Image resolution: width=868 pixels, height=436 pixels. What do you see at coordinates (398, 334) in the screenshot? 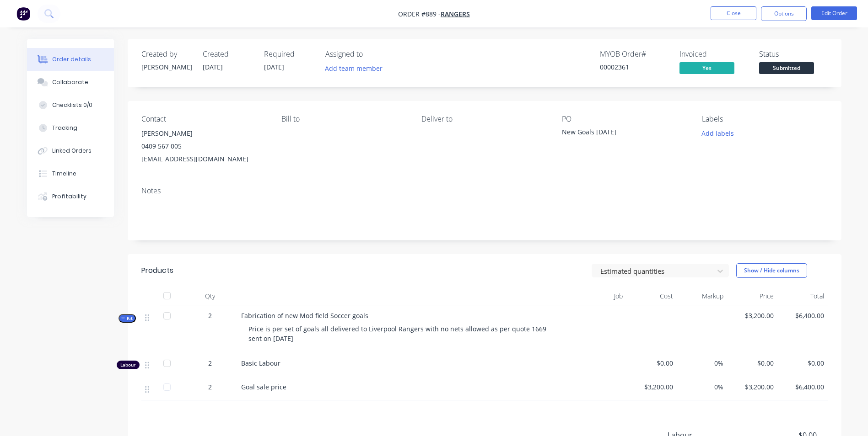
I see `span: Price is per set of goals all delivered to Liverpool Rangers with no nets allowed as per quote 16...` at bounding box center [398, 334].